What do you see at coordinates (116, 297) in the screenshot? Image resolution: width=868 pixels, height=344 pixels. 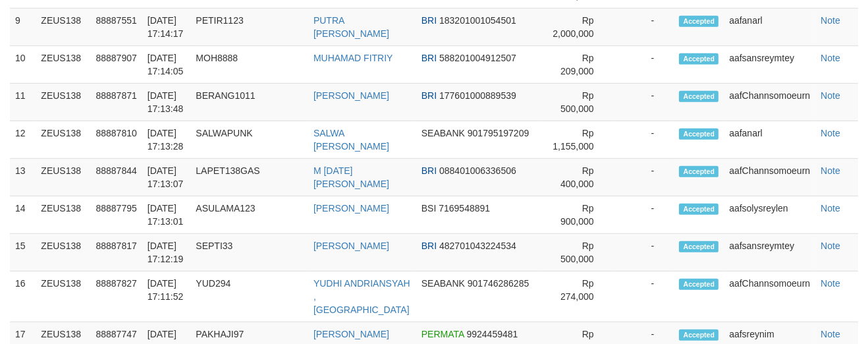 I see `td: 88887827` at bounding box center [116, 297].